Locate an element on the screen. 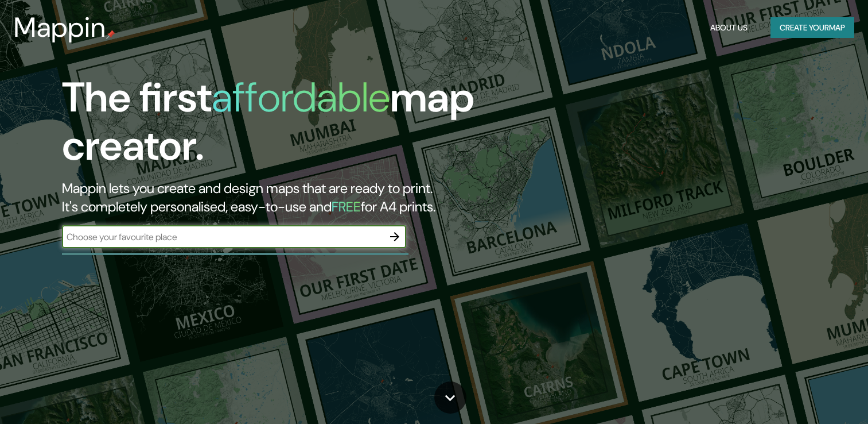 The width and height of the screenshot is (868, 424). h2: Mappin lets you create and design maps that are ready to print. It's completely personalised, eas... is located at coordinates (279, 198).